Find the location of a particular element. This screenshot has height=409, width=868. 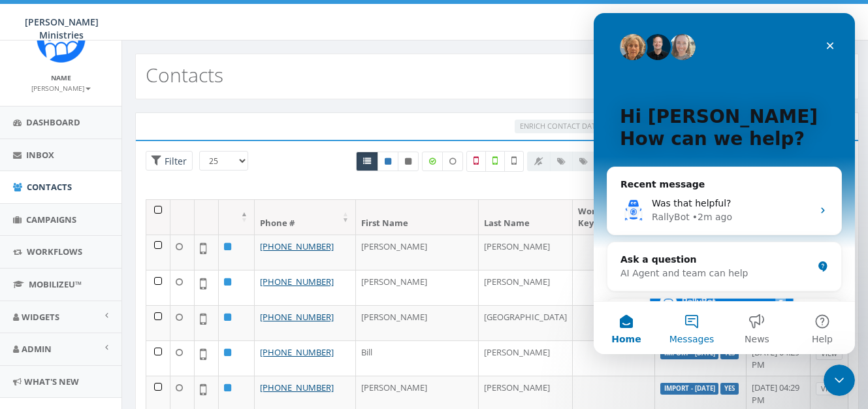

span: Widgets is located at coordinates (40, 317).